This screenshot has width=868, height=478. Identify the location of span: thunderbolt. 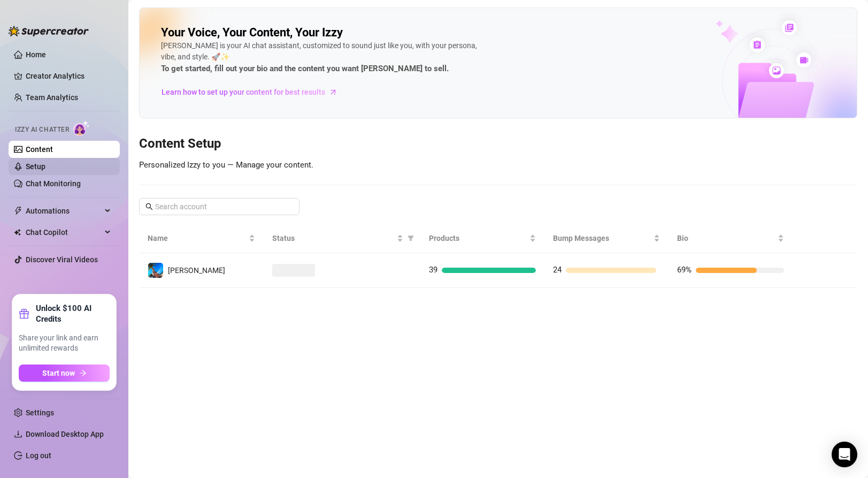
(18, 211).